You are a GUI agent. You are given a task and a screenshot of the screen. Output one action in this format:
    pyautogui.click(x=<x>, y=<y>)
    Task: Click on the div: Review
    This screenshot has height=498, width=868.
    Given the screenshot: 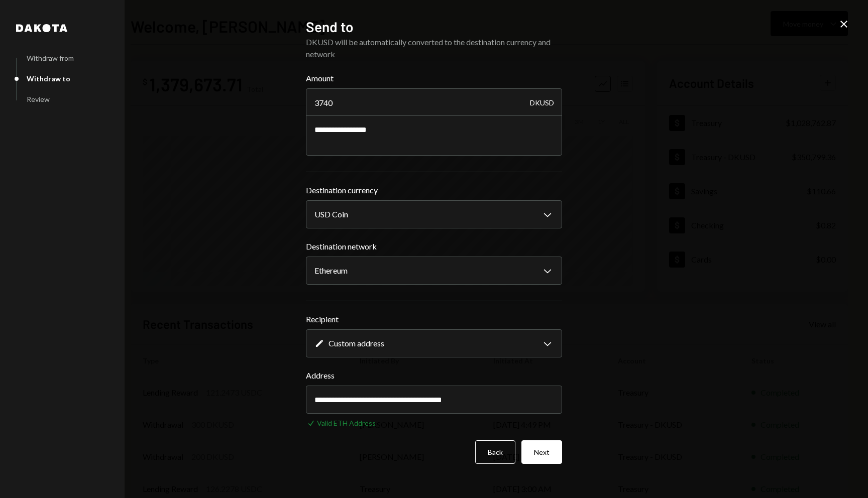 What is the action you would take?
    pyautogui.click(x=38, y=99)
    